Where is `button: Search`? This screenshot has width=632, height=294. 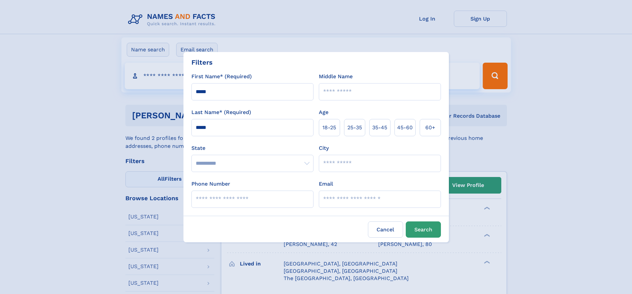
button: Search is located at coordinates (424, 230).